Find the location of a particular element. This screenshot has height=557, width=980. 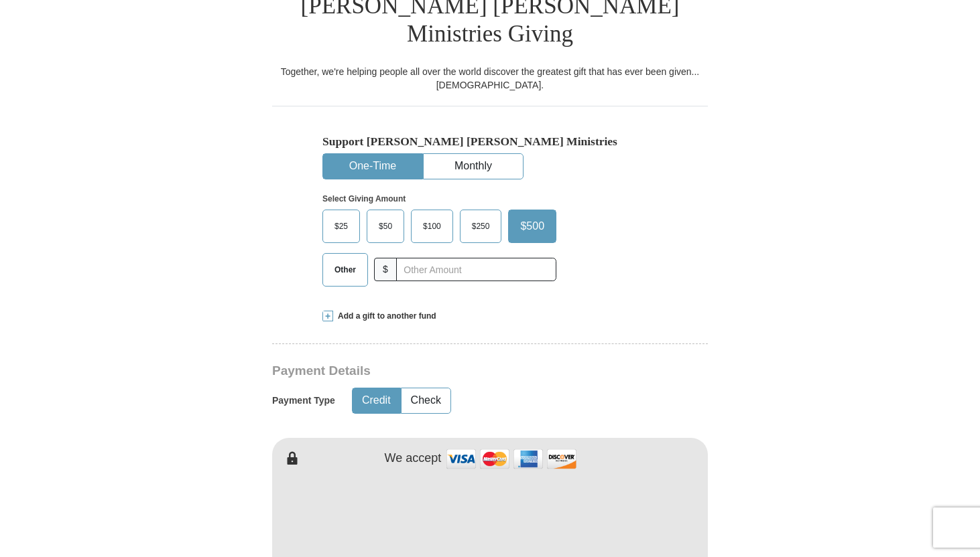

button: One-Time is located at coordinates (373, 166).